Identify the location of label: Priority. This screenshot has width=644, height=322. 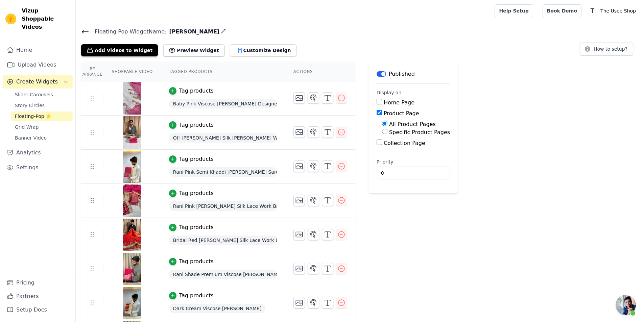
(413, 162).